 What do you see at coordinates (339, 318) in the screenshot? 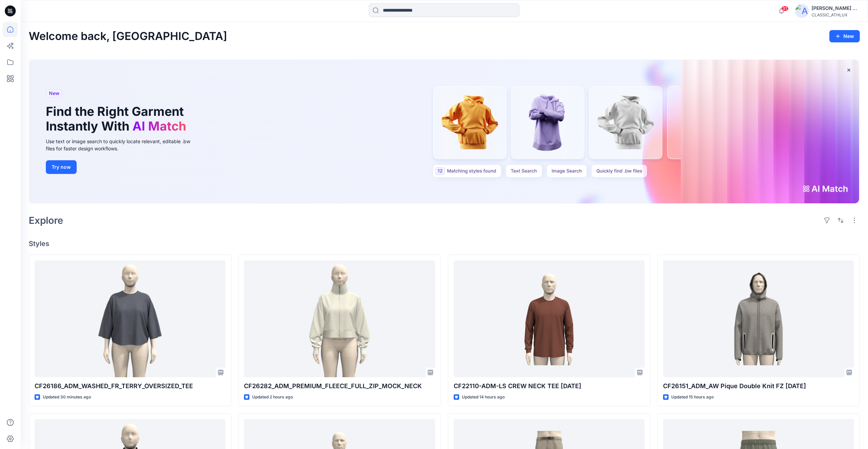
I see `a: CF26282_ADM_PREMIUM_FLEECE_FULL_ZIP_MOCK_NECK` at bounding box center [339, 318].